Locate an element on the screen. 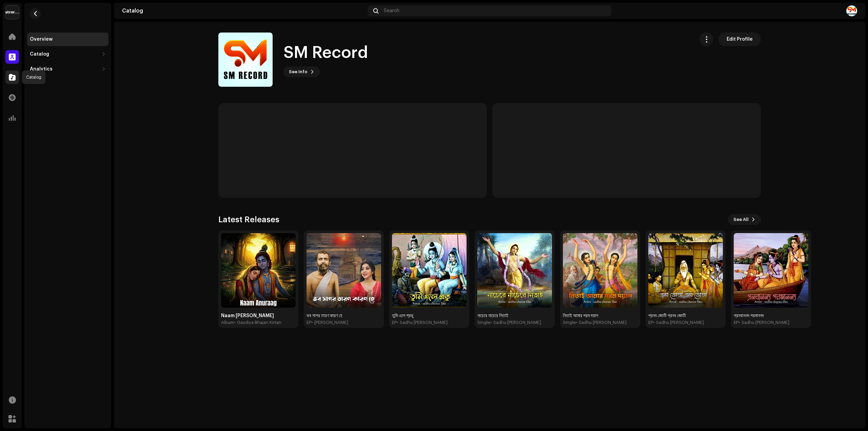 This screenshot has width=868, height=431. img: f121e354-dc41-4de9-a1a0-9c906552fcbe is located at coordinates (258, 271).